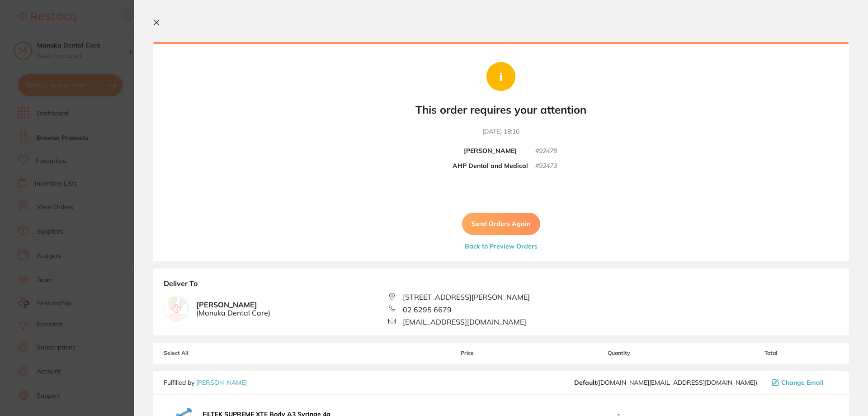 The height and width of the screenshot is (416, 868). What do you see at coordinates (803, 383) in the screenshot?
I see `button: Change Email` at bounding box center [803, 383].